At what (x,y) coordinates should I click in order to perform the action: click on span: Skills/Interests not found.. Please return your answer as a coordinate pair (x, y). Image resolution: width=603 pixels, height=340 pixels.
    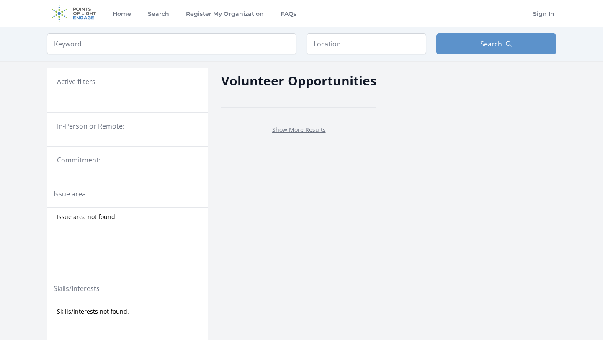
    Looking at the image, I should click on (93, 311).